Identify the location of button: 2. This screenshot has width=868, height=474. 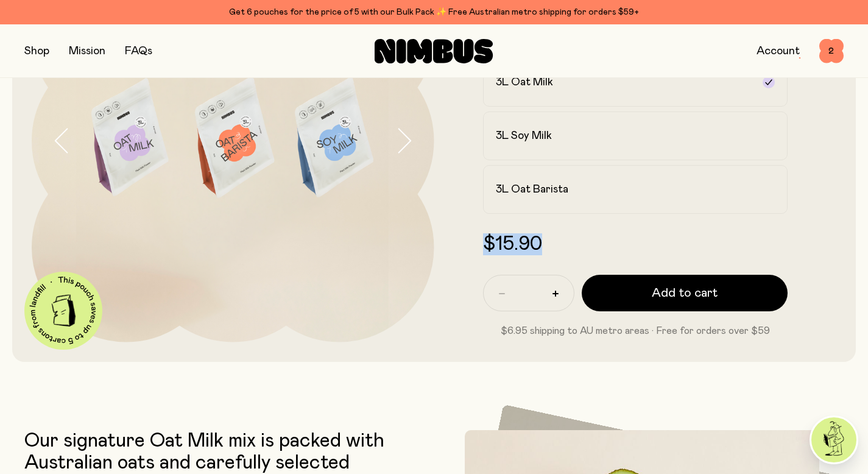
(831, 51).